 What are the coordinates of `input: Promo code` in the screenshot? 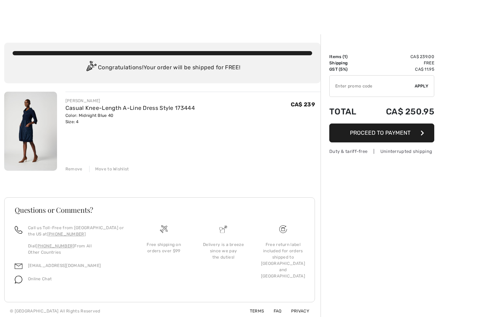 It's located at (372, 86).